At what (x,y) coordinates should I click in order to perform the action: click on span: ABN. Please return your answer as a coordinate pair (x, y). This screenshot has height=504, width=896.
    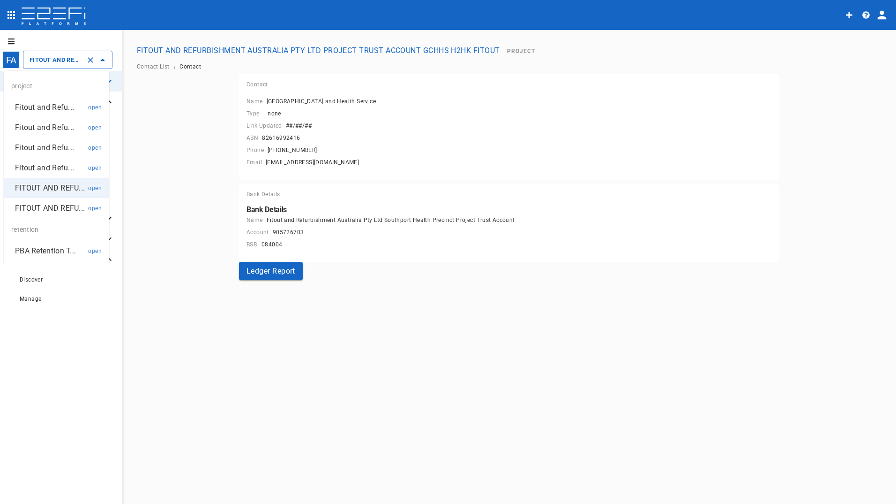
    Looking at the image, I should click on (252, 138).